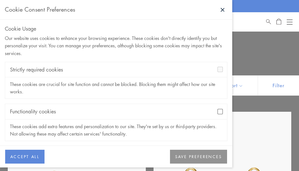 The width and height of the screenshot is (299, 171). What do you see at coordinates (25, 157) in the screenshot?
I see `button: ACCEPT ALL` at bounding box center [25, 157].